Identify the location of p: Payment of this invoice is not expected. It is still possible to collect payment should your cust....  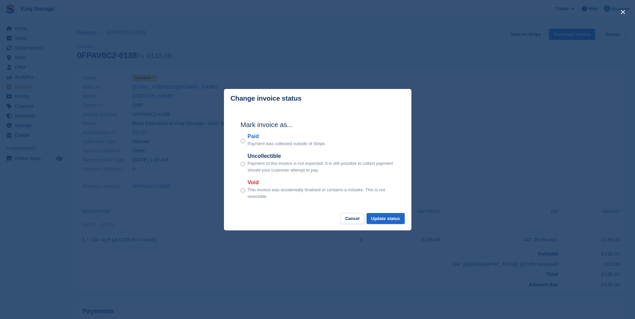
(321, 167).